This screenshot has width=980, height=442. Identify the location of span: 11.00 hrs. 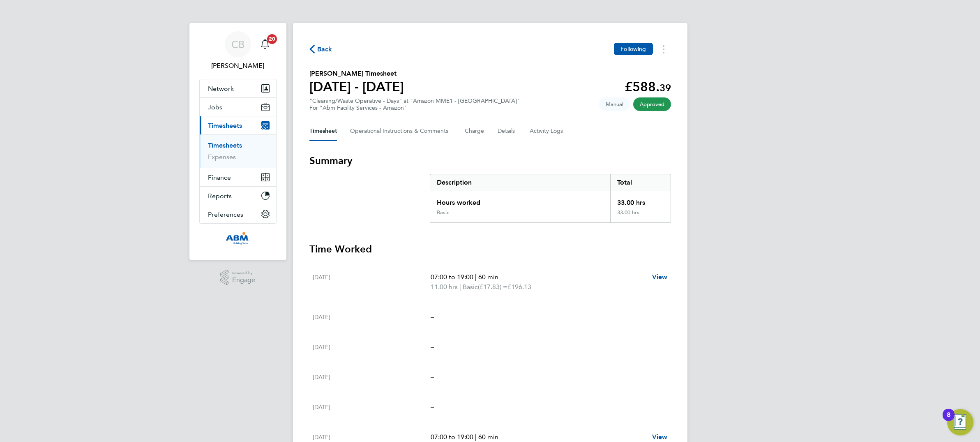
(445, 287).